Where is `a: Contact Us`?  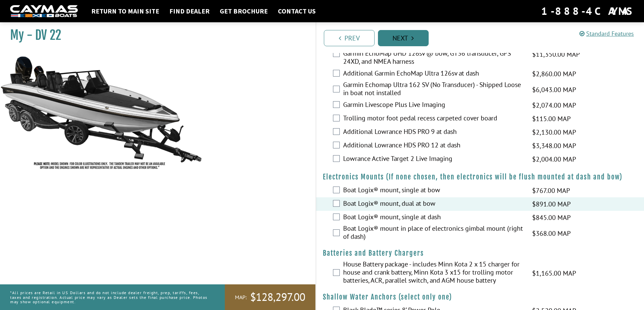
a: Contact Us is located at coordinates (297, 11).